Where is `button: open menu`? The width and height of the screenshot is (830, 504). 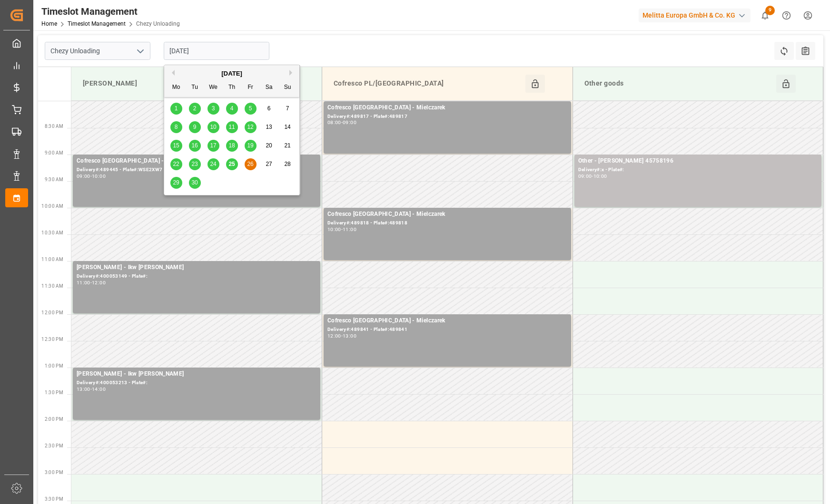 button: open menu is located at coordinates (140, 51).